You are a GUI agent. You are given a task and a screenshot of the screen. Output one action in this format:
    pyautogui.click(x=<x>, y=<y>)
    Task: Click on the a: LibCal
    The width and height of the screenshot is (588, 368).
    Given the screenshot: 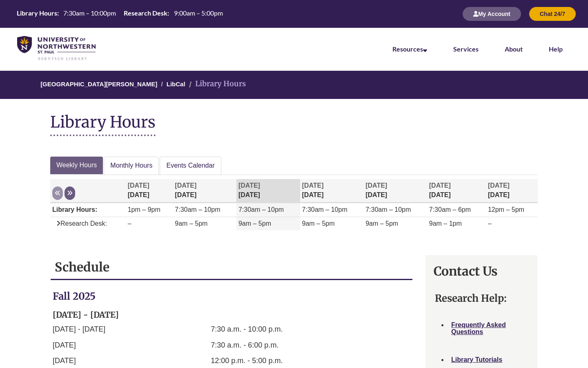 What is the action you would take?
    pyautogui.click(x=176, y=84)
    